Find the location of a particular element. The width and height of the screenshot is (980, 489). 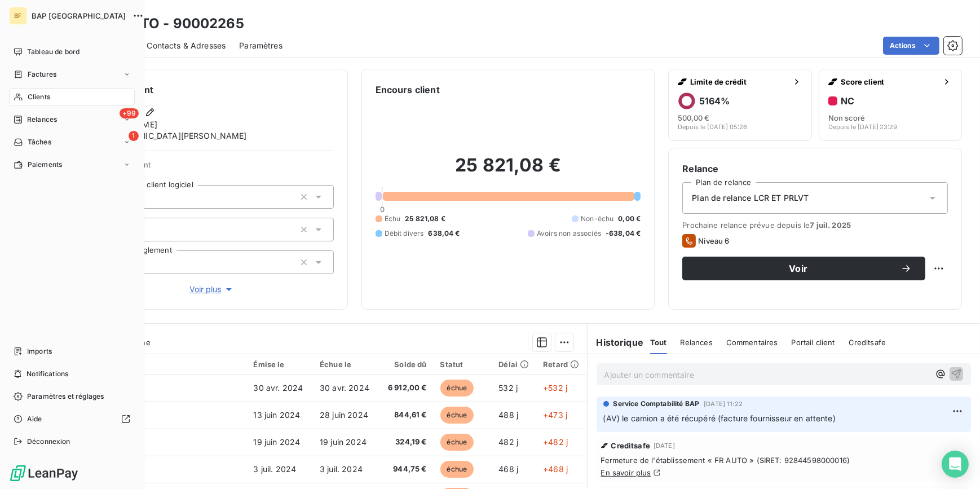

div: Référence is located at coordinates (159, 365).